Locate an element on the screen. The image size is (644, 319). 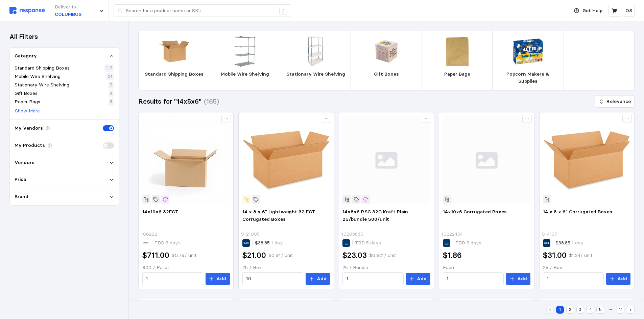
p: 3 is located at coordinates (111, 102).